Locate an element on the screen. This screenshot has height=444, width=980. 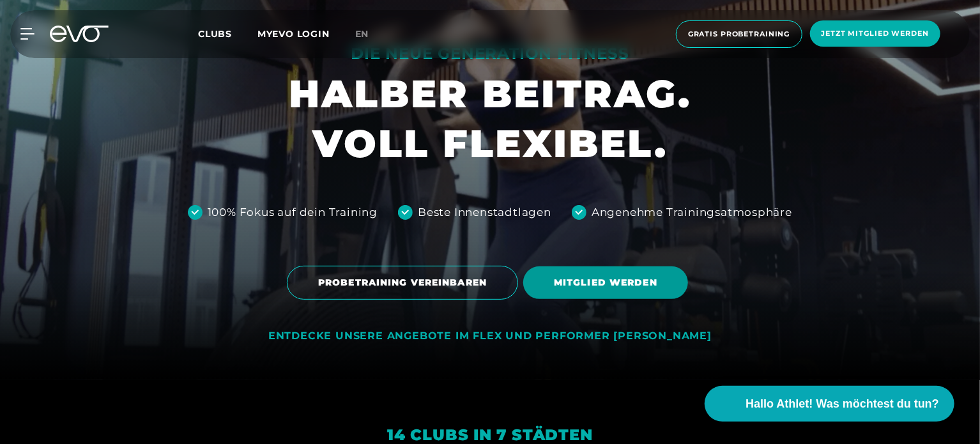
span: Jetzt Mitglied werden is located at coordinates (875, 33).